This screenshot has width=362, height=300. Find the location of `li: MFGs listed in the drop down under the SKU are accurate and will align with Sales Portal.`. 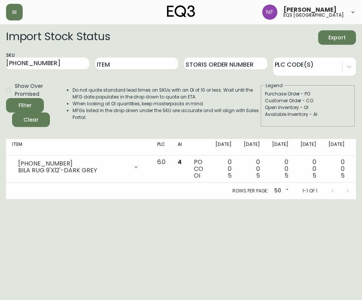

li: MFGs listed in the drop down under the SKU are accurate and will align with Sales Portal. is located at coordinates (166, 114).